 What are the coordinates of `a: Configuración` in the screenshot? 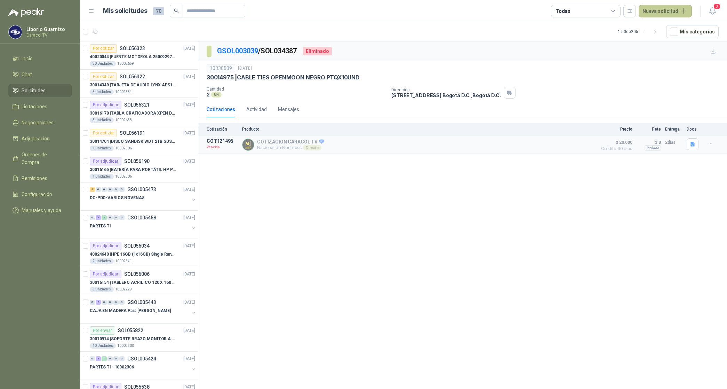 It's located at (40, 194).